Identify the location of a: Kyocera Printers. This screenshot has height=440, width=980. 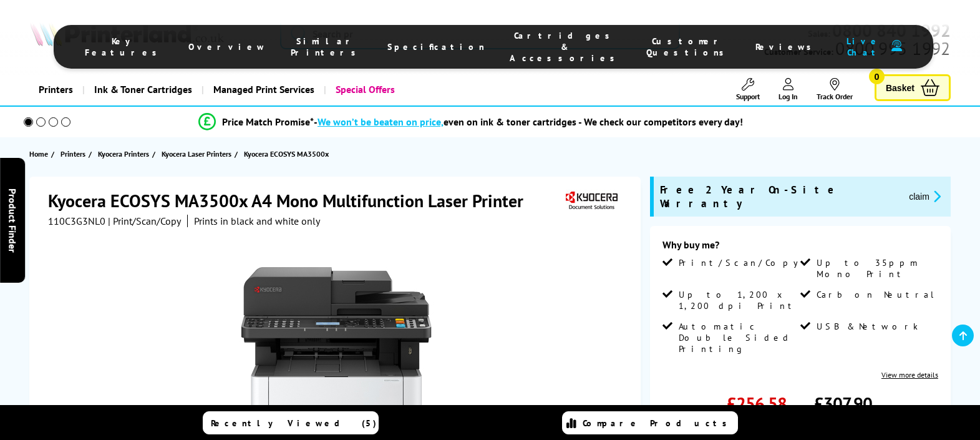
(125, 153).